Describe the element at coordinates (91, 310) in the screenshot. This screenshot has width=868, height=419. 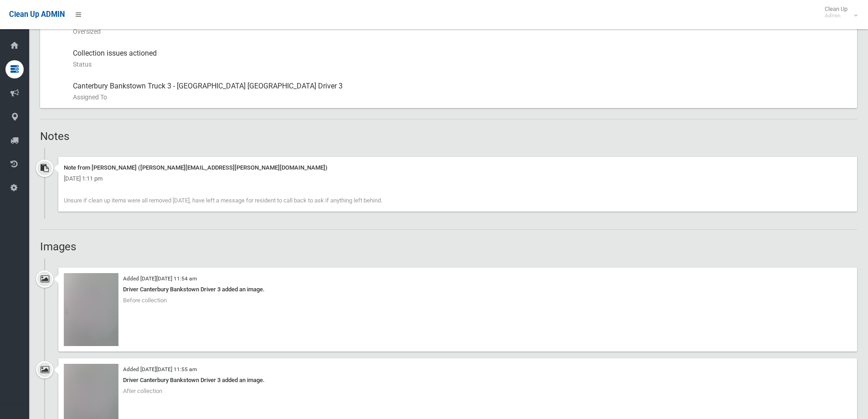
I see `img: 2025-09-2511.54.127849479919912832479.jpg` at that location.